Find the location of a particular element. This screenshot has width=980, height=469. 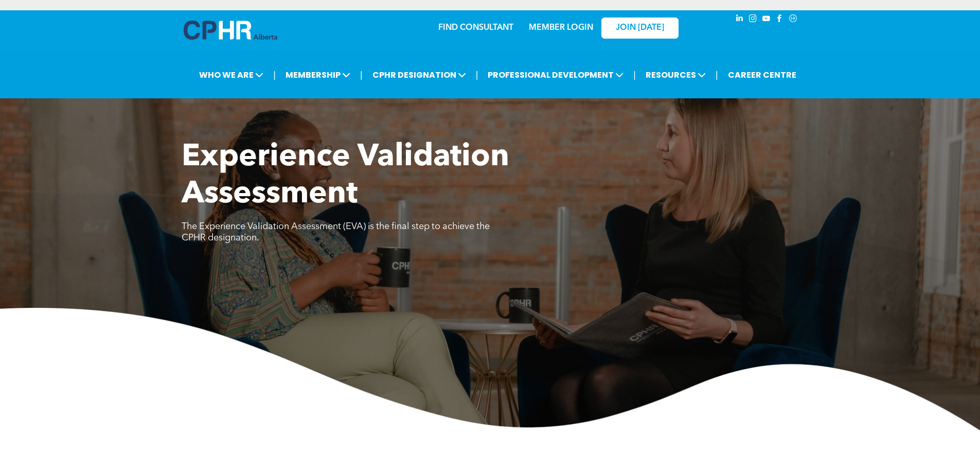

span: Experience Validation Assessment is located at coordinates (345, 176).